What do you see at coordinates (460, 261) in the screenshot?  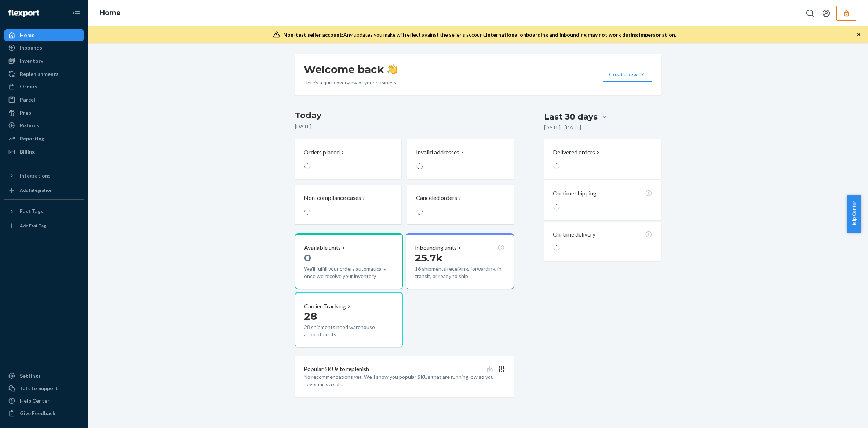 I see `button: Inbounding units25.7k16 shipments receiving, forwarding, in transit, or ready to ship` at bounding box center [460, 261].